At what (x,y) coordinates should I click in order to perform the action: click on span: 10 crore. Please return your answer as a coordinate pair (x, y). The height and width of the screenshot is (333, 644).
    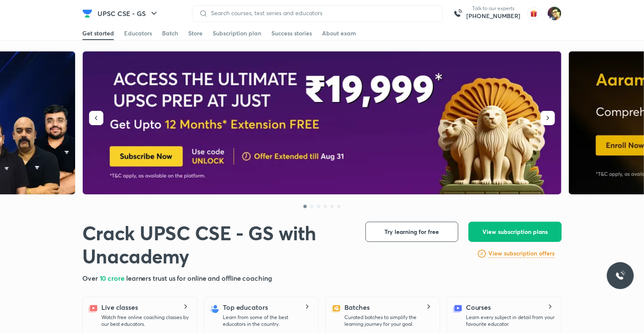
    Looking at the image, I should click on (113, 278).